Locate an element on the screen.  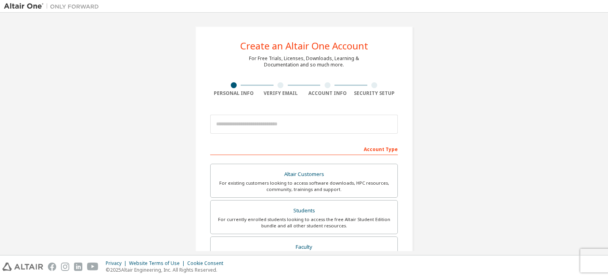
div: Faculty is located at coordinates (304, 247).